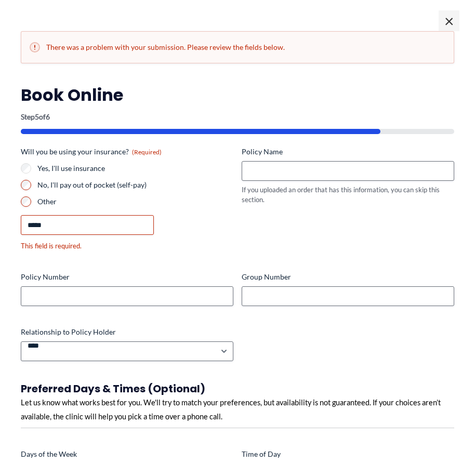  I want to click on div: This field is required., so click(127, 246).